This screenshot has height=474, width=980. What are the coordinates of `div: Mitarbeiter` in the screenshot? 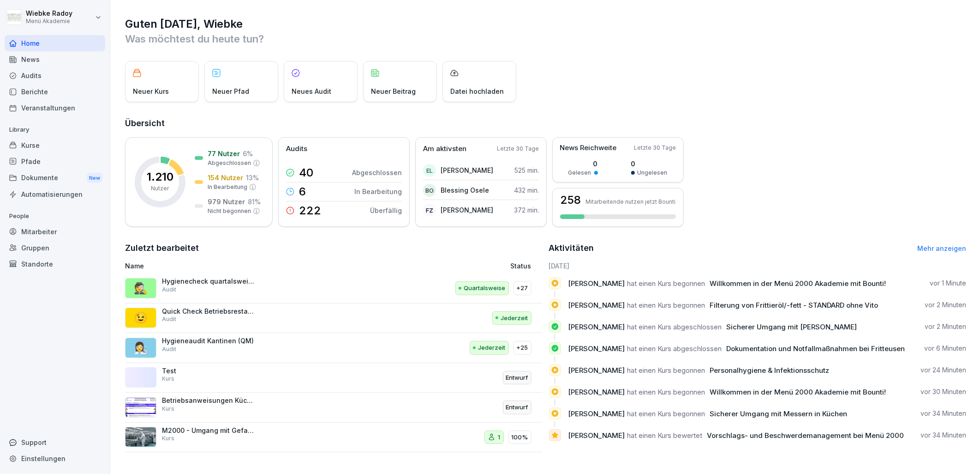 It's located at (55, 231).